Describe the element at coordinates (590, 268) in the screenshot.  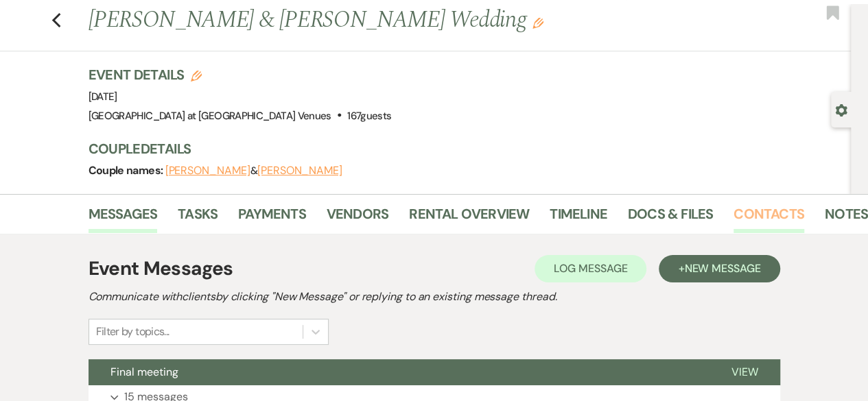
I see `button: Log Message` at that location.